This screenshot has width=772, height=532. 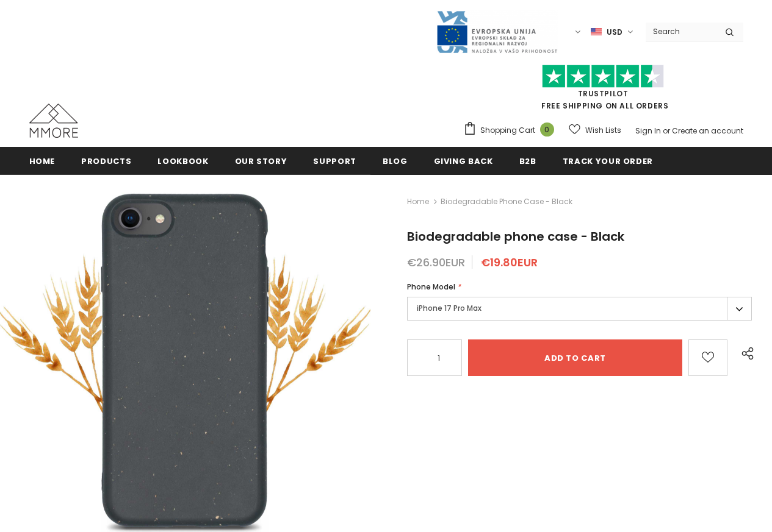 I want to click on a: Track your order, so click(x=608, y=160).